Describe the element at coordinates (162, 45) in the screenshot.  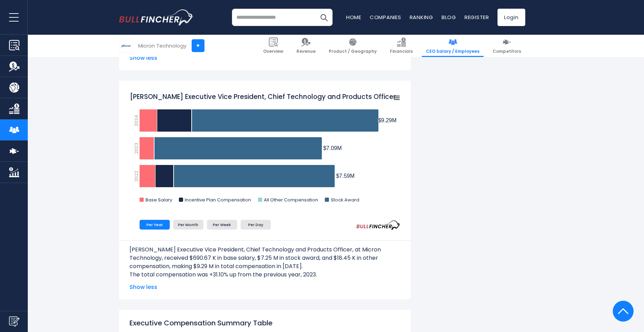
I see `div: Micron Technology` at that location.